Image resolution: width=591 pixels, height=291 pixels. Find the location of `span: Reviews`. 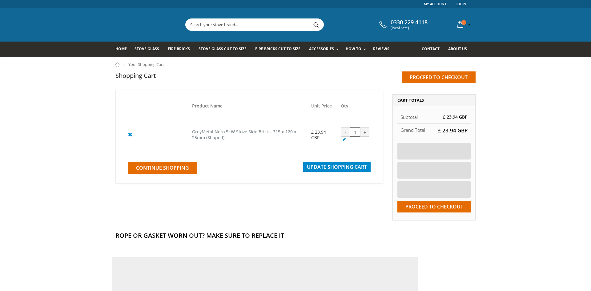

span: Reviews is located at coordinates (381, 49).